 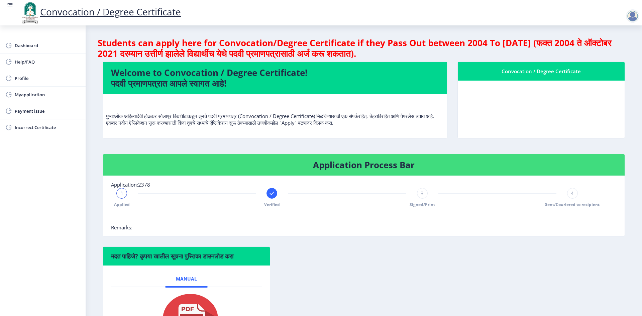 I want to click on span: Help/FAQ, so click(x=47, y=62).